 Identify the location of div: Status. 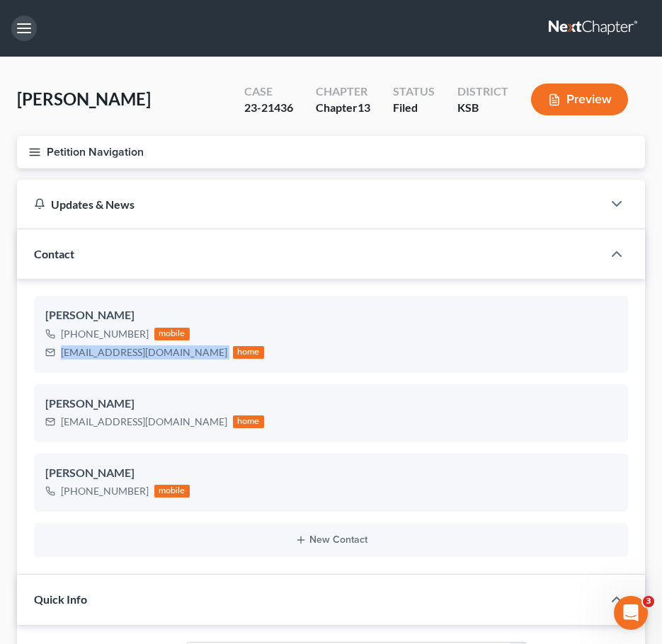
(413, 91).